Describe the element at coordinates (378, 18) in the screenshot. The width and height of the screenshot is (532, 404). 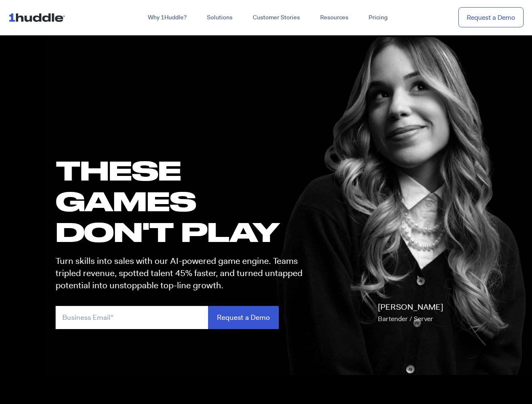
I see `a: Pricing` at that location.